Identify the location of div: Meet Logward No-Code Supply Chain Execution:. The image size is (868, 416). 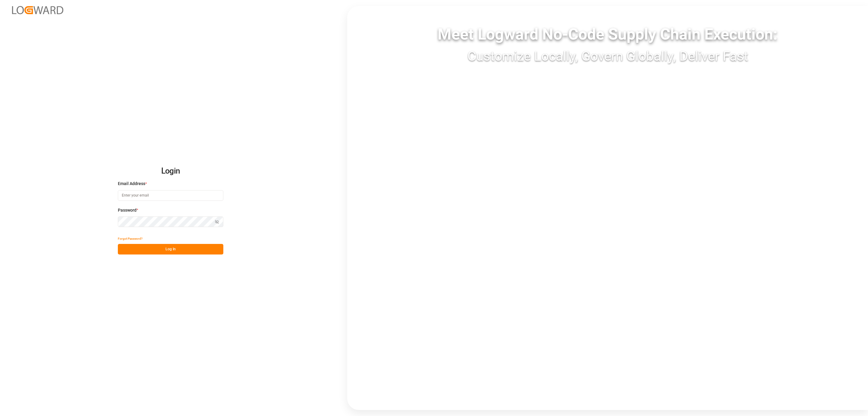
(608, 34).